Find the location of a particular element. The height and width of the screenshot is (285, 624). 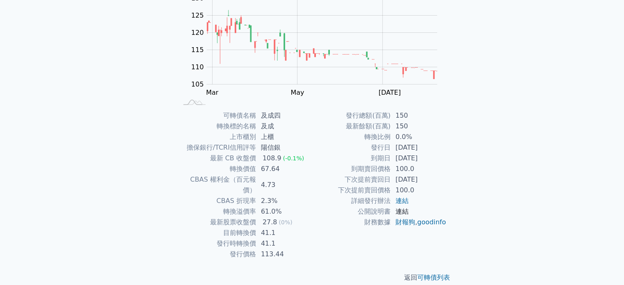

td: 轉換溢價率 is located at coordinates (217, 212).